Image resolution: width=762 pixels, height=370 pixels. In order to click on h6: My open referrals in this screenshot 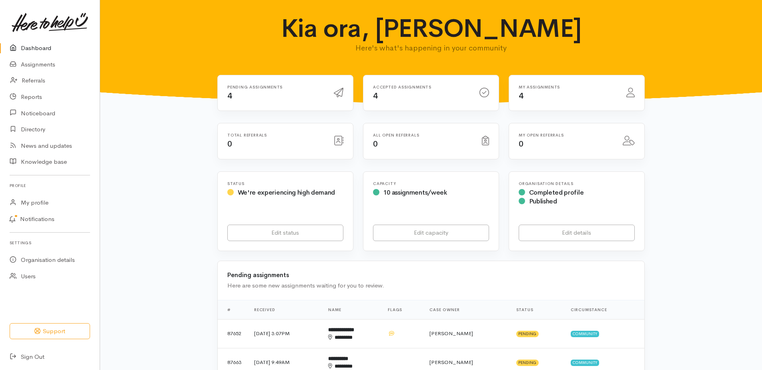, I will do `click(566, 135)`.